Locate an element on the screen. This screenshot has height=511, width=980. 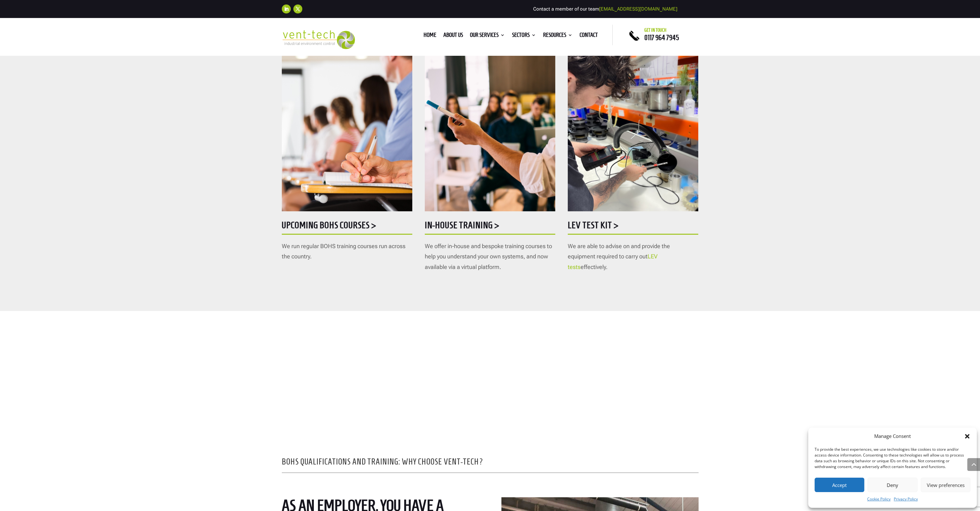
img: AdobeStock_142781697 is located at coordinates (490, 126).